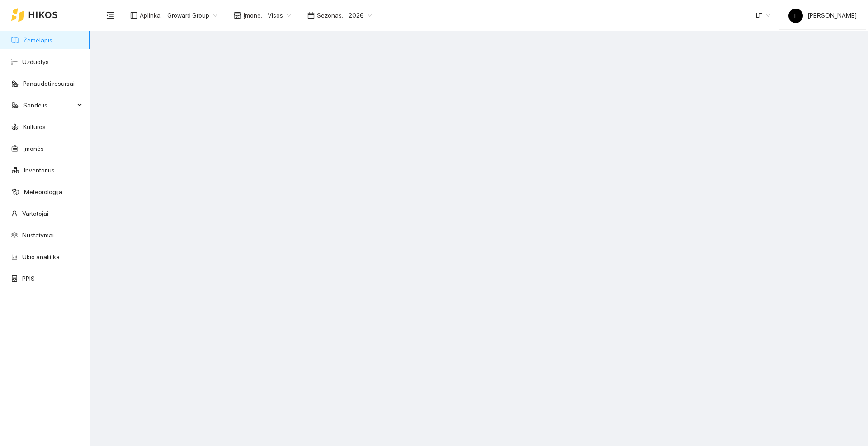 Image resolution: width=868 pixels, height=446 pixels. I want to click on span: 2026, so click(361, 15).